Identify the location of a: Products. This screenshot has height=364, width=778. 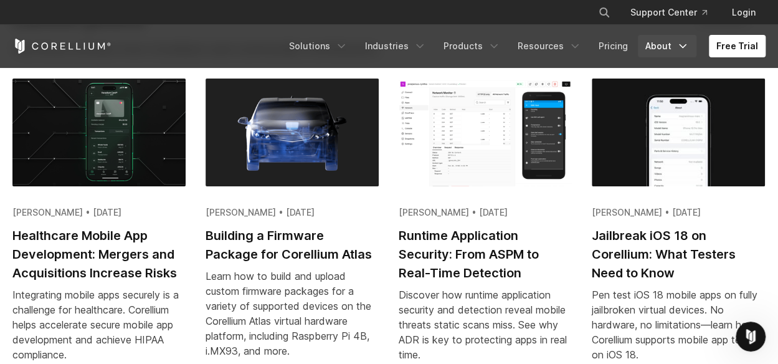
(471, 46).